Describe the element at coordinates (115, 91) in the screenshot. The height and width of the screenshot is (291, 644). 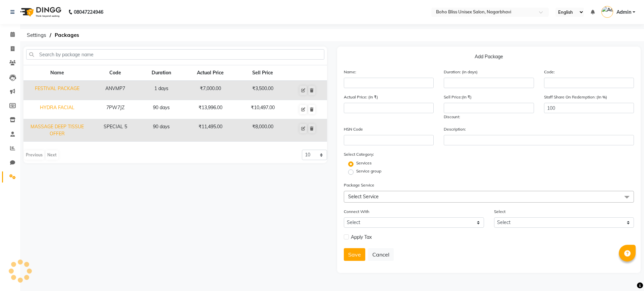
I see `td: ANVMP7` at that location.